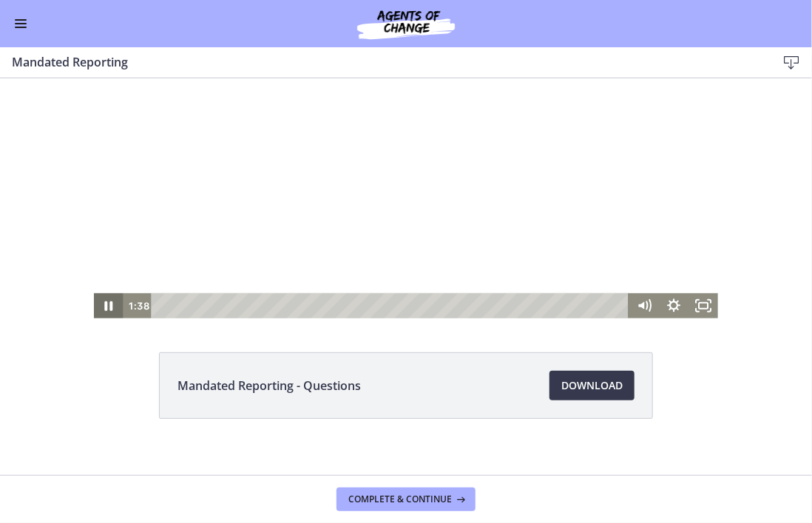  What do you see at coordinates (592, 386) in the screenshot?
I see `a: Download` at bounding box center [592, 386].